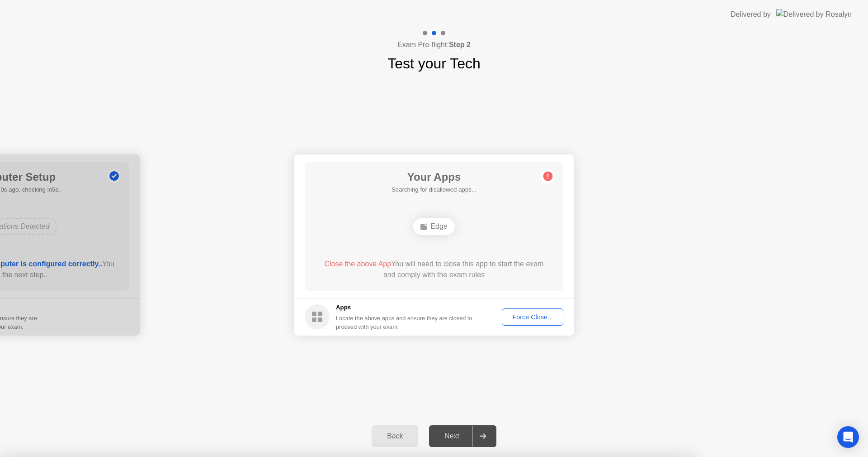 The width and height of the screenshot is (868, 457). I want to click on div: Locate the above apps and ensure they are closed to proceed with your exam., so click(405, 322).